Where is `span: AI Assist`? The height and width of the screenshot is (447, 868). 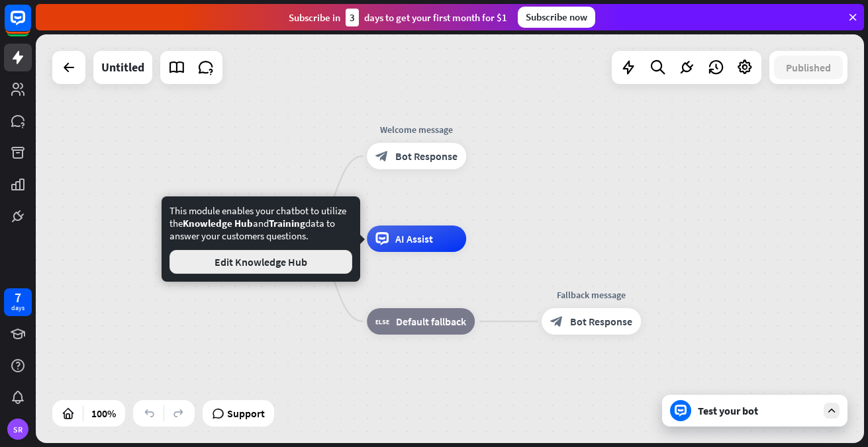
span: AI Assist is located at coordinates (414, 238).